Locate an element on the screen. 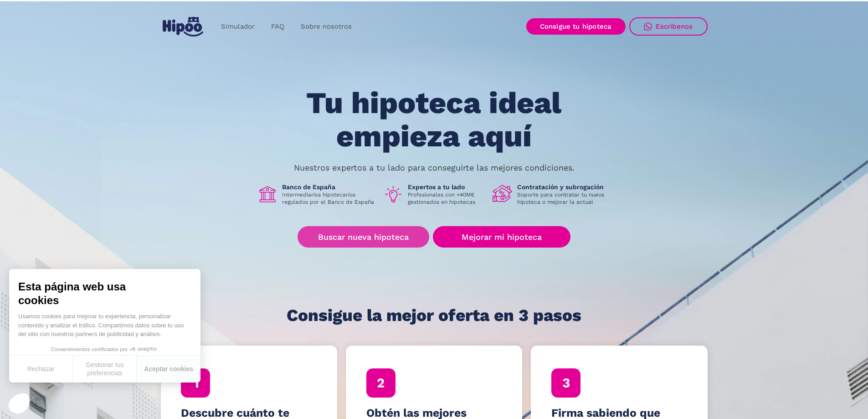 The image size is (868, 419). p: Profesionales con +40M€ gestionados en hipotecas is located at coordinates (447, 198).